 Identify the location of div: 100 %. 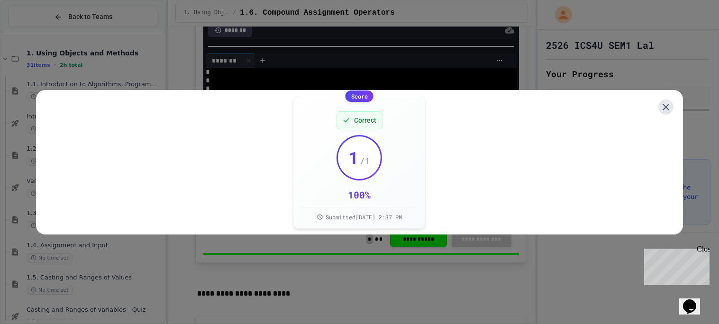
(359, 195).